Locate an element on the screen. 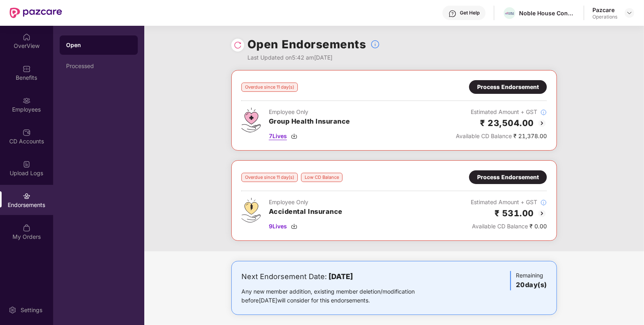  div: Pazcare is located at coordinates (605, 9).